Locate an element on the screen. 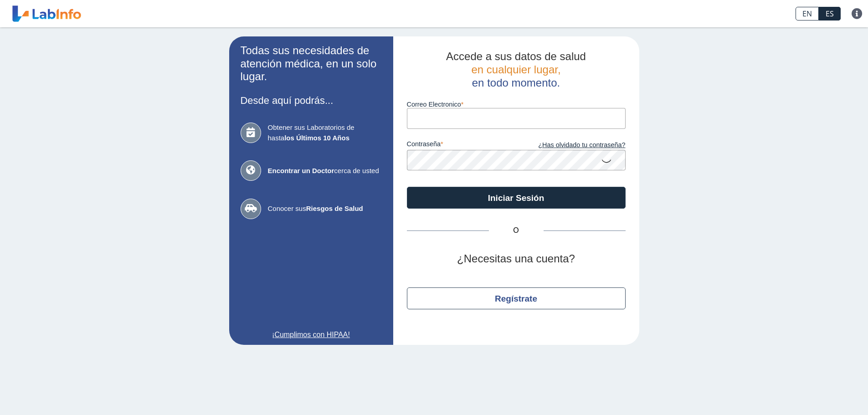 This screenshot has width=868, height=415. button: Iniciar Sesión is located at coordinates (517, 198).